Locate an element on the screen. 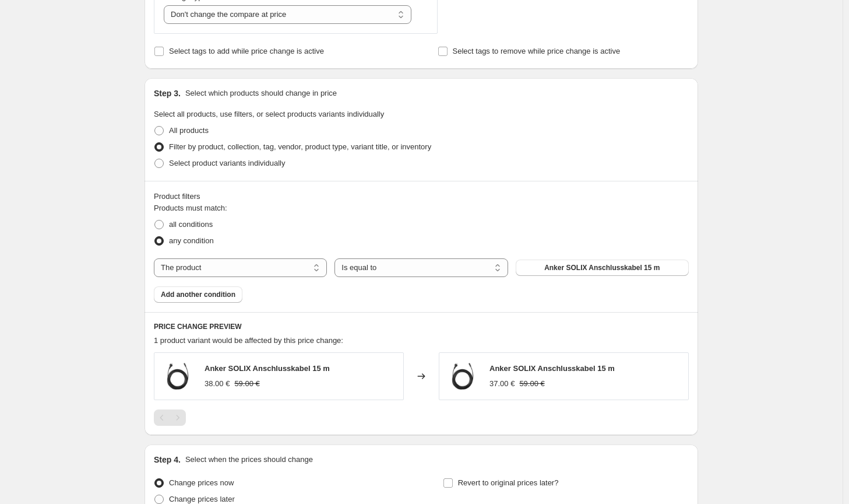 This screenshot has height=504, width=849. span: 1 product variant would be affected by this price change: is located at coordinates (248, 340).